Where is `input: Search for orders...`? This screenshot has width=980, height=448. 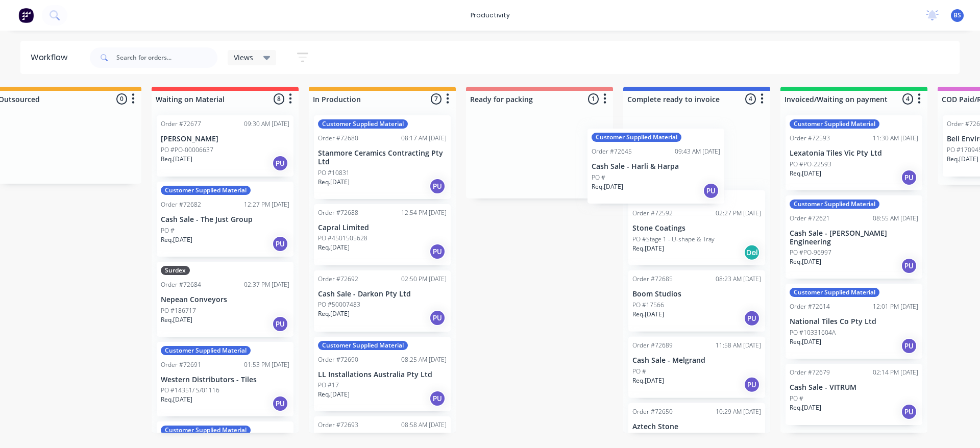 input: Search for orders... is located at coordinates (167, 58).